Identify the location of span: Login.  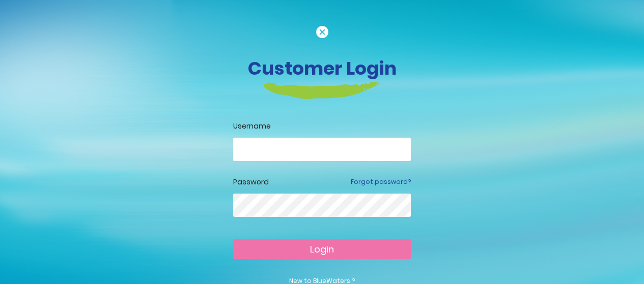
(322, 249).